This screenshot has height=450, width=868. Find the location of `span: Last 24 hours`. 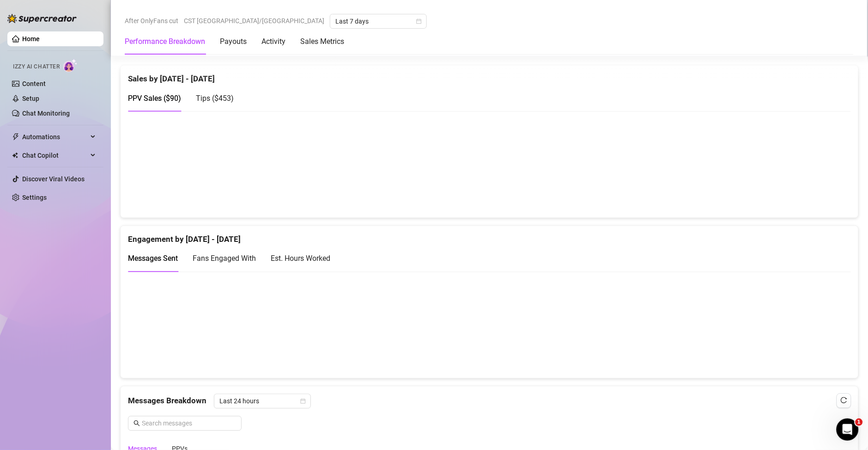

span: Last 24 hours is located at coordinates (263, 401).